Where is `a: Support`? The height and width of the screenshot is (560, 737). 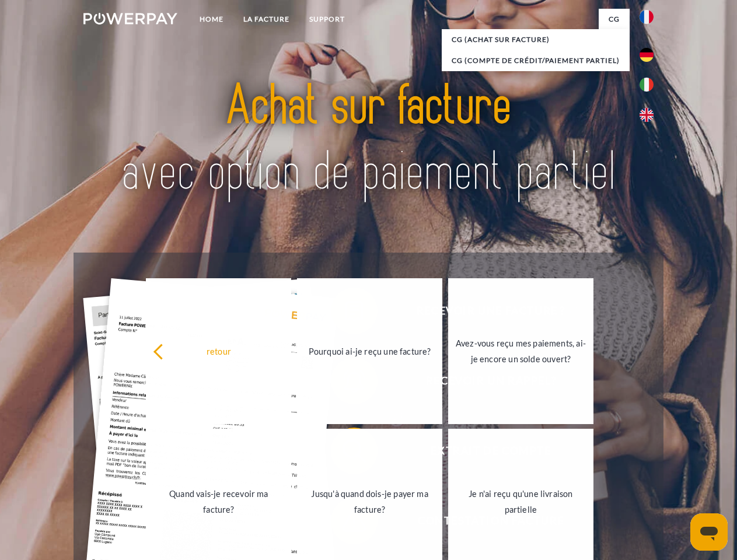 a: Support is located at coordinates (327, 19).